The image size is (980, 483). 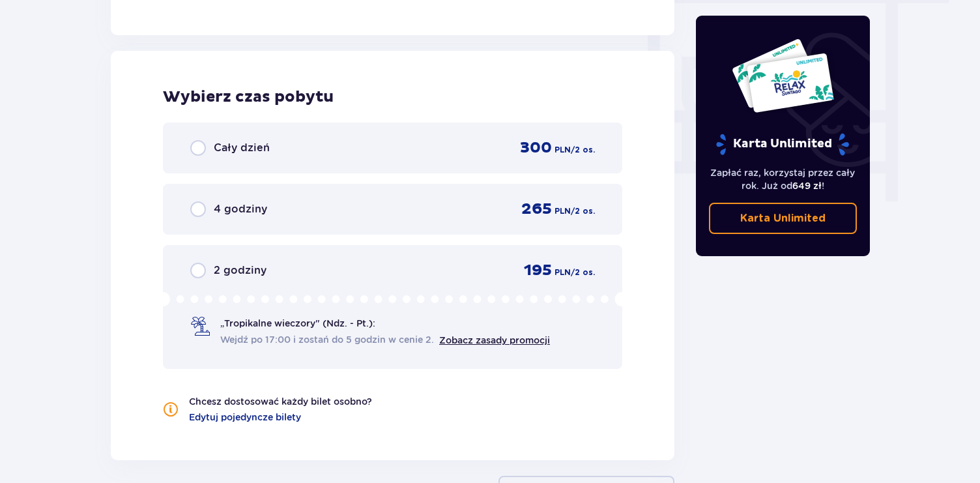 What do you see at coordinates (538, 271) in the screenshot?
I see `span: 195` at bounding box center [538, 271].